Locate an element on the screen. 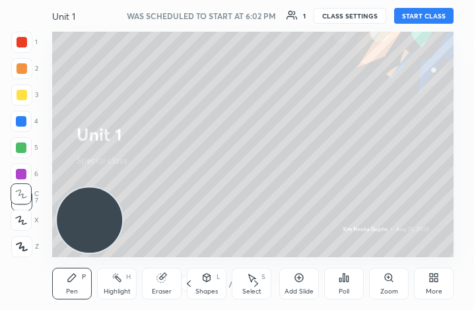 The image size is (474, 310). div: More is located at coordinates (434, 292).